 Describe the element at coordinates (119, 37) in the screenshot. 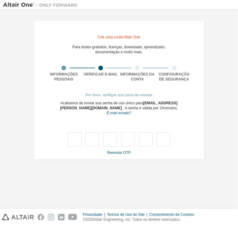

I see `font: Crie uma conta Altair One` at that location.